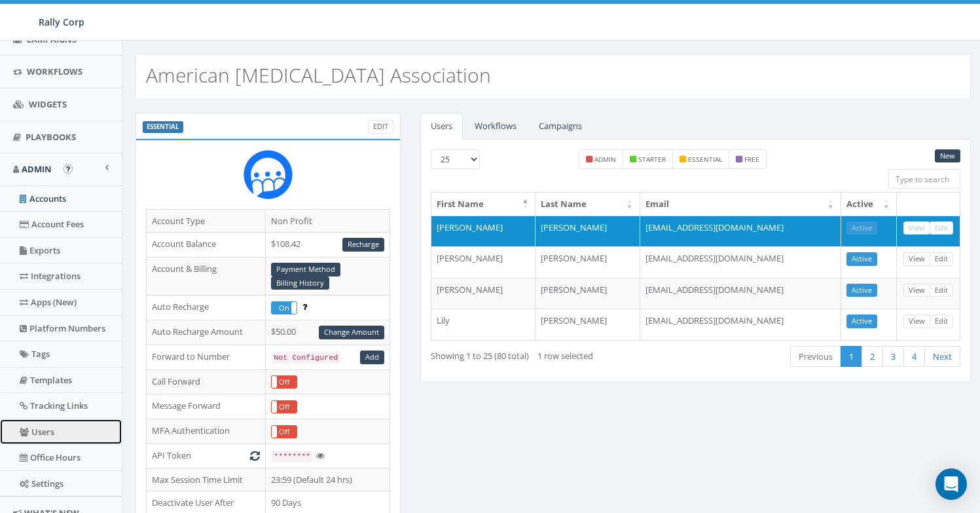 The height and width of the screenshot is (513, 980). I want to click on td: 23:59 (Default 24 hrs), so click(328, 480).